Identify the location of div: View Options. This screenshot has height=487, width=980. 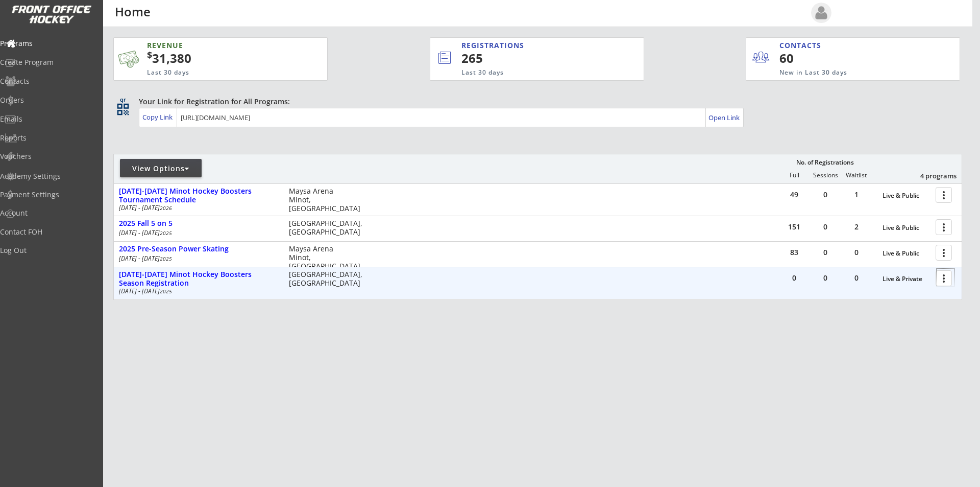
(161, 169).